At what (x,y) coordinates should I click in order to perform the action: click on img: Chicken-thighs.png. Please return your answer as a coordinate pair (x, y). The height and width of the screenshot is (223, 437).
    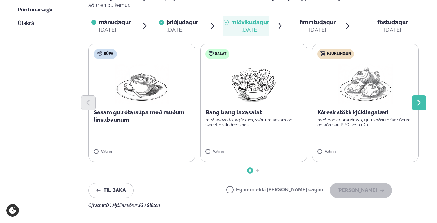
    Looking at the image, I should click on (366, 84).